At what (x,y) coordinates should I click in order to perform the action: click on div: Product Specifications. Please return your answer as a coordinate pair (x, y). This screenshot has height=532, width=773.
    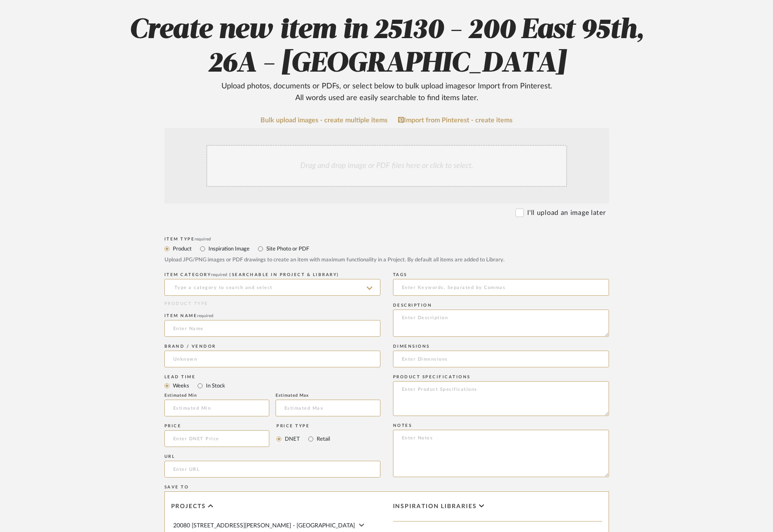
    Looking at the image, I should click on (501, 377).